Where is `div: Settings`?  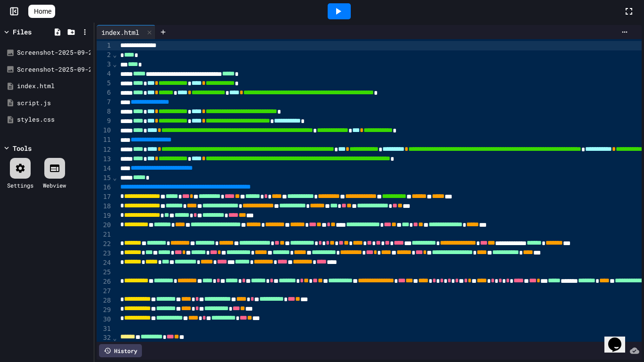
div: Settings is located at coordinates (20, 185).